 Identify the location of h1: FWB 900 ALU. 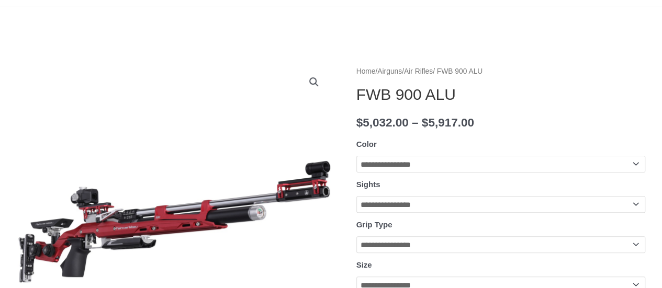
(501, 95).